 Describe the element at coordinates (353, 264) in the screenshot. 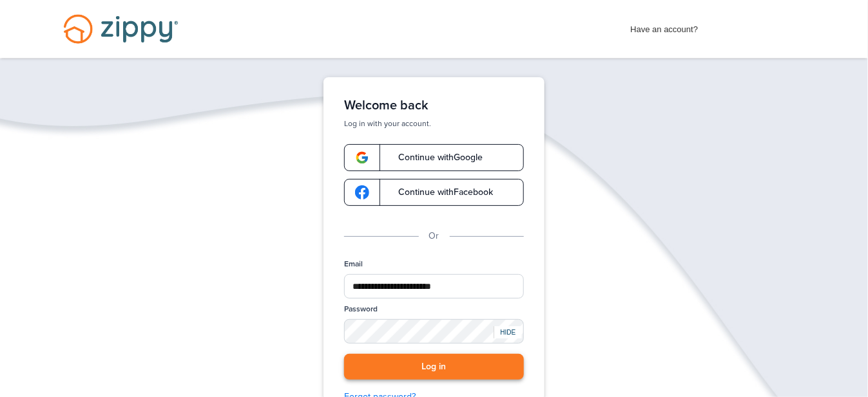

I see `label: Email` at that location.